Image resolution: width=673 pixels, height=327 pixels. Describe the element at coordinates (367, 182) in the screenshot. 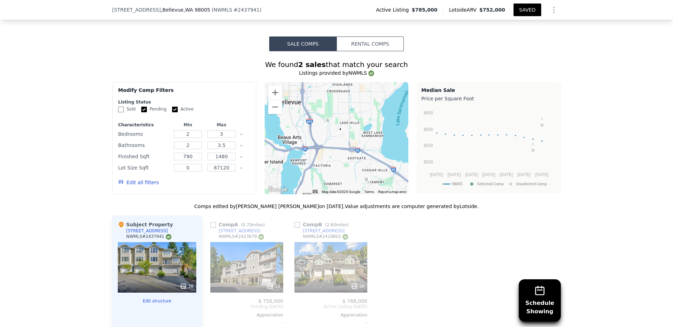

I see `div: 5541 Lakemont Blvd SE Apt 805` at that location.